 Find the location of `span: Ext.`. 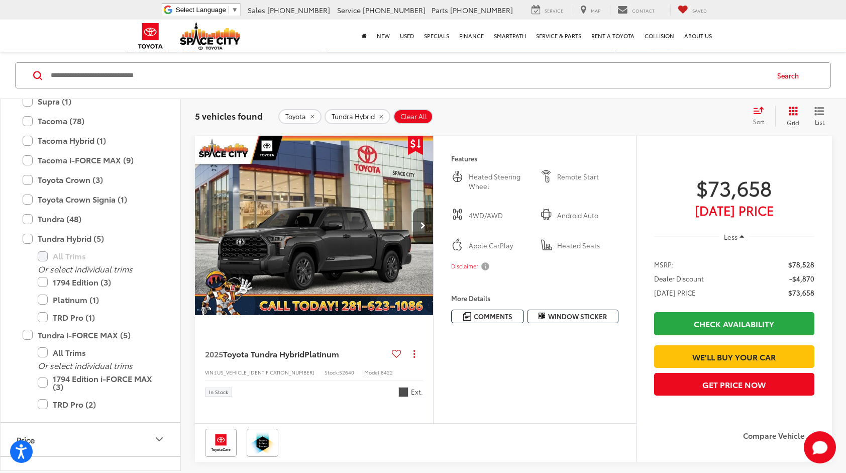

span: Ext. is located at coordinates (417, 391).